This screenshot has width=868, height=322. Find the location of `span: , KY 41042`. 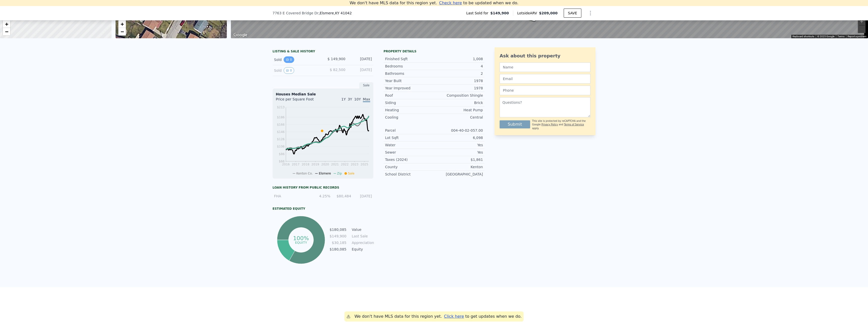

span: , KY 41042 is located at coordinates (342, 13).